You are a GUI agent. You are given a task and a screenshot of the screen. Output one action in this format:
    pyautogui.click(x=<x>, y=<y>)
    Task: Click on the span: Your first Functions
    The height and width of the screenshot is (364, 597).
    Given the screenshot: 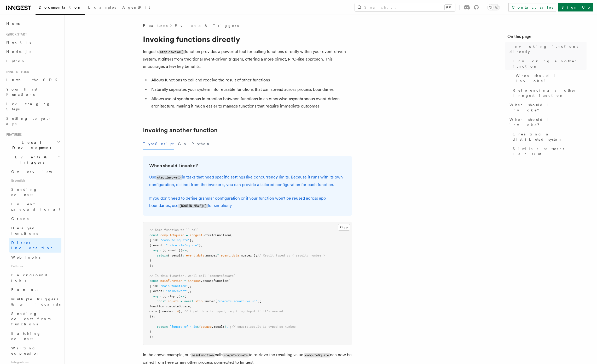 What is the action you would take?
    pyautogui.click(x=22, y=92)
    